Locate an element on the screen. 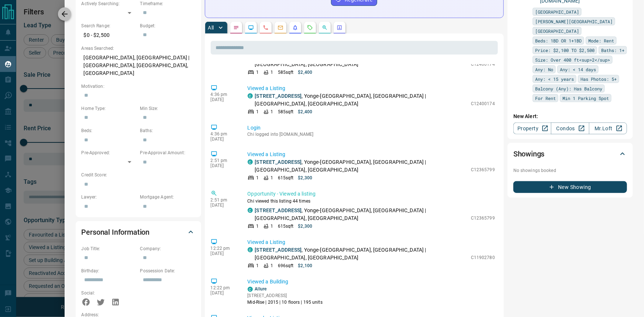  span: Price: $2,100 TO $2,500 is located at coordinates (565, 50).